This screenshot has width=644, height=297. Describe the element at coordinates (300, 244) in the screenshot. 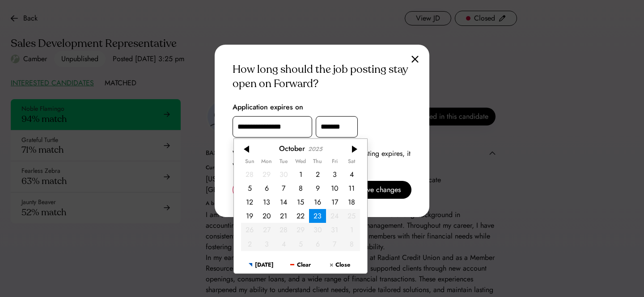

I see `div: November 5, 2025` at that location.